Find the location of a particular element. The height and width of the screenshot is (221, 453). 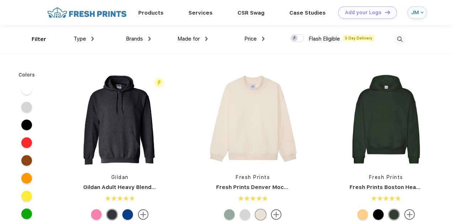

div: Ash Grey is located at coordinates (245, 214).